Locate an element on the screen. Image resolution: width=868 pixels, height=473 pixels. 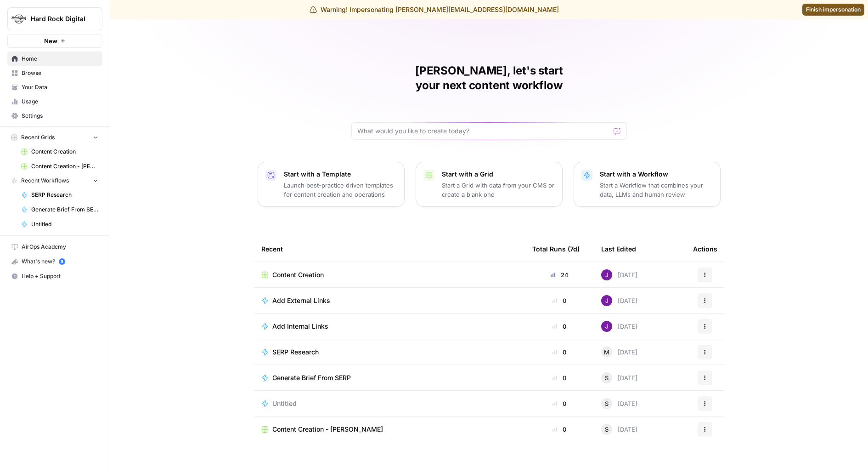
a: 5 is located at coordinates (62, 261).